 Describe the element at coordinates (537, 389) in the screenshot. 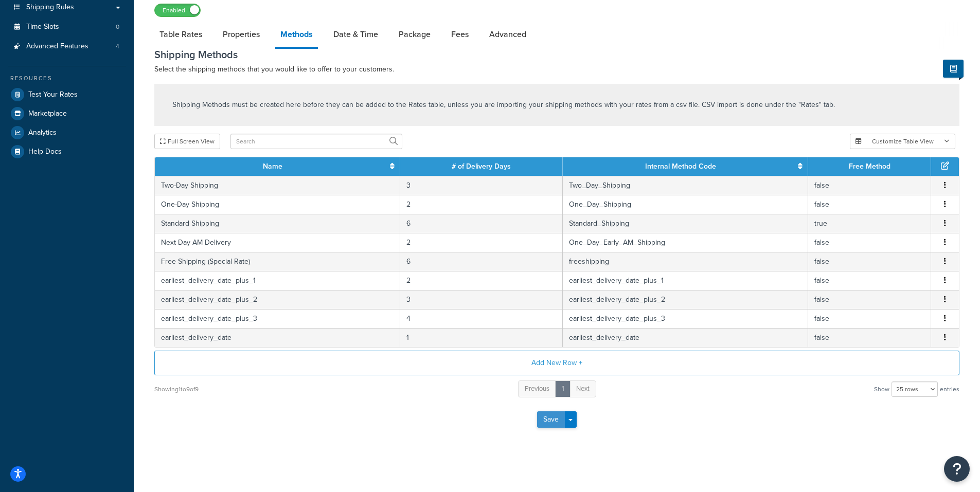

I see `span: Previous` at that location.